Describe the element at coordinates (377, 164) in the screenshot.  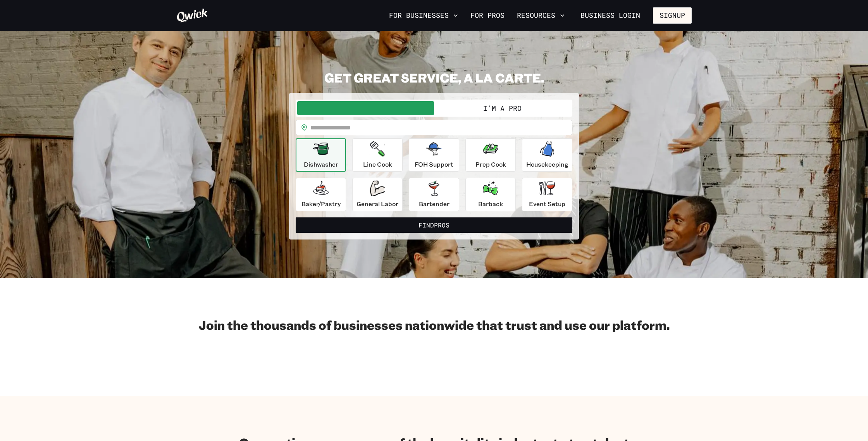
I see `p: Line Cook` at that location.